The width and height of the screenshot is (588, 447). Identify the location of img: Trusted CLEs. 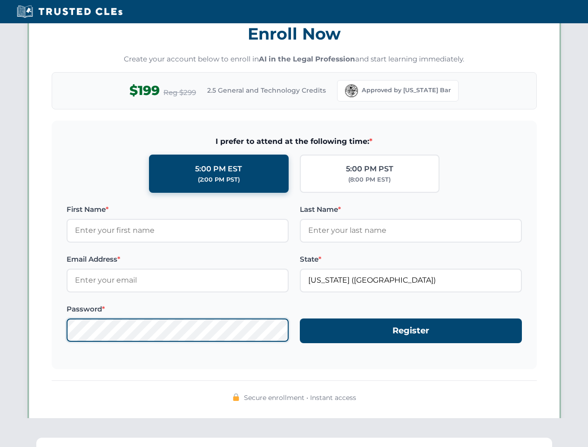
(69, 12).